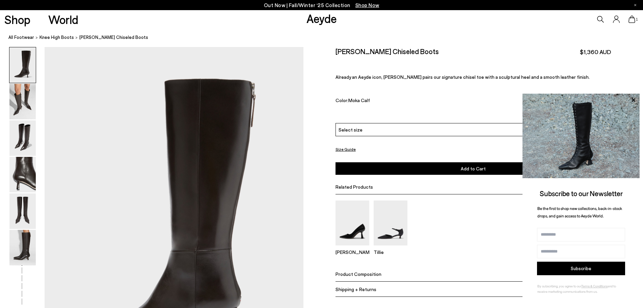 This screenshot has height=308, width=643. What do you see at coordinates (581, 268) in the screenshot?
I see `button: Subscribe` at bounding box center [581, 268].